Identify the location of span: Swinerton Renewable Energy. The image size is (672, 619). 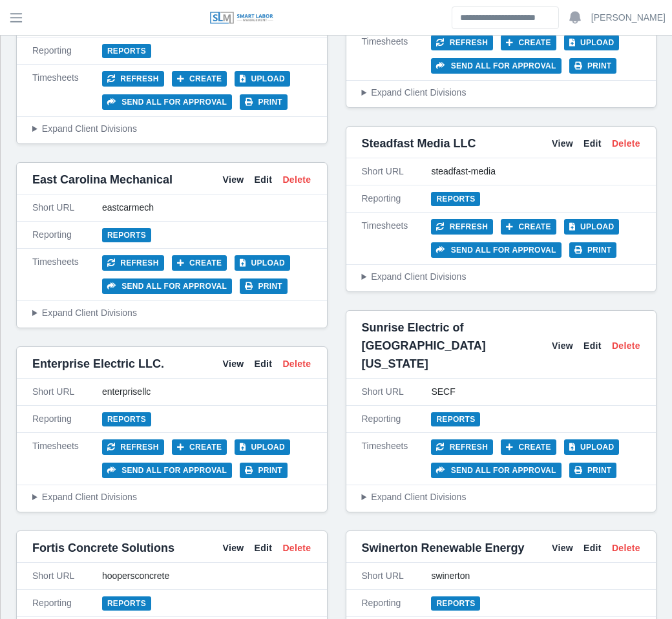
(443, 548).